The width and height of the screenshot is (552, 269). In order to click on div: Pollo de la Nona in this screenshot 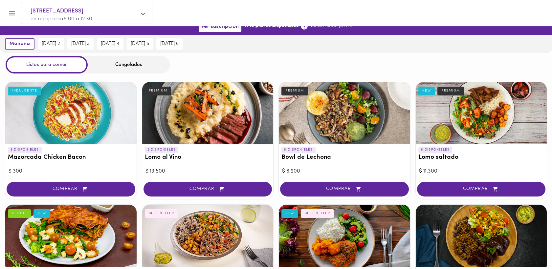, I will do `click(344, 236)`.